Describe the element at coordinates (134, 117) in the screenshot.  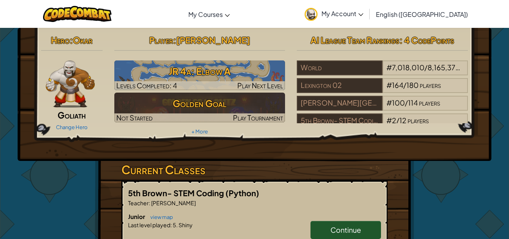
I see `span: Not Started` at that location.